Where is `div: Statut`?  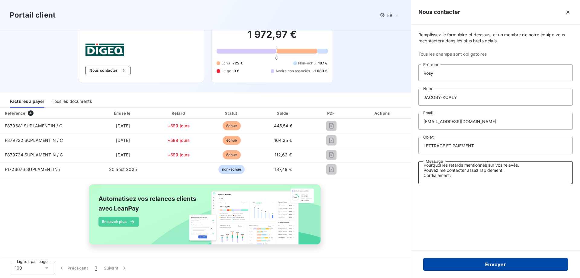 div: Statut is located at coordinates (231, 113).